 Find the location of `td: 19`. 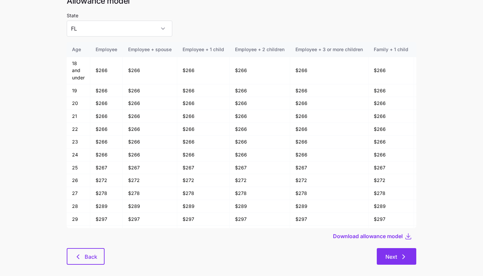

td: 19 is located at coordinates (78, 91).